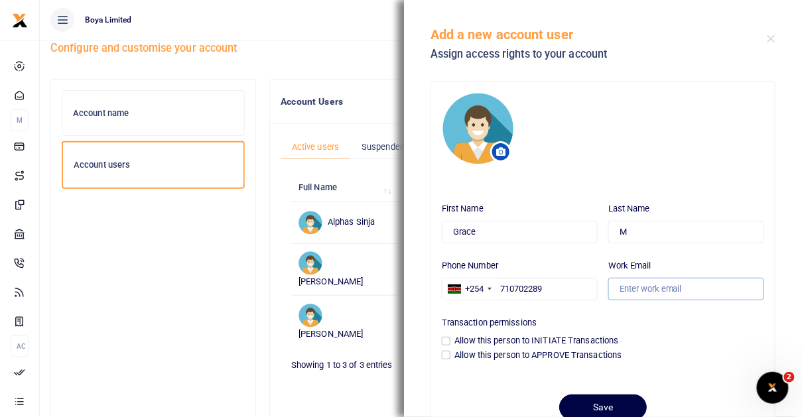 The height and width of the screenshot is (417, 802). What do you see at coordinates (629, 209) in the screenshot?
I see `label: Last Name` at bounding box center [629, 209].